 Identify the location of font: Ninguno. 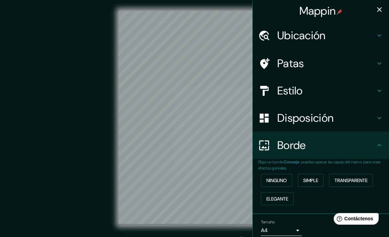
(277, 180).